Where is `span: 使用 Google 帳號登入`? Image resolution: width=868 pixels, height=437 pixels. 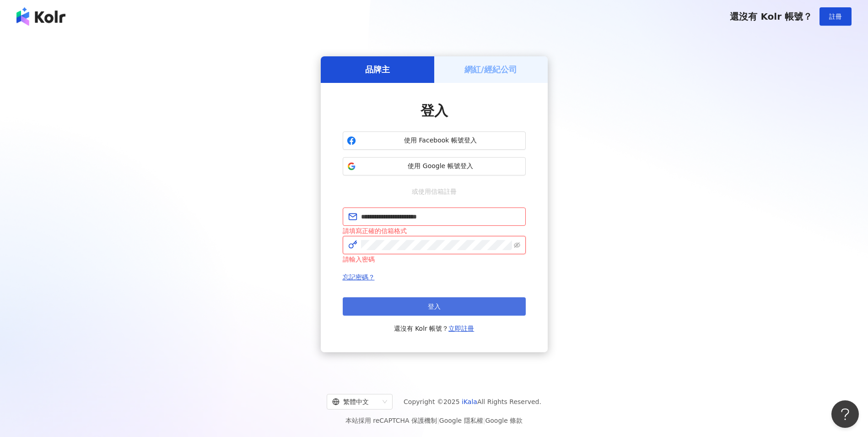
span: 使用 Google 帳號登入 is located at coordinates (440, 166).